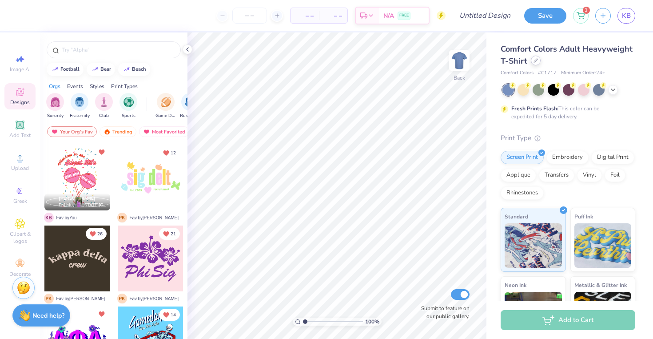 The width and height of the screenshot is (653, 339). Describe the element at coordinates (101, 69) in the screenshot. I see `button: bear` at that location.